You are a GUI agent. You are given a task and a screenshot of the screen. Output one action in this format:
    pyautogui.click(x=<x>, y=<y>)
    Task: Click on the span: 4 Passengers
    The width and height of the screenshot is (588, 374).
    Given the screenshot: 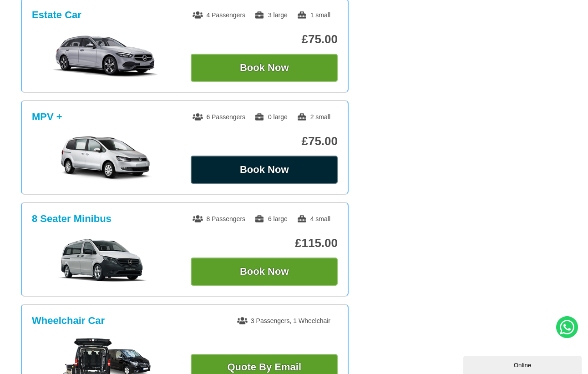 What is the action you would take?
    pyautogui.click(x=219, y=15)
    